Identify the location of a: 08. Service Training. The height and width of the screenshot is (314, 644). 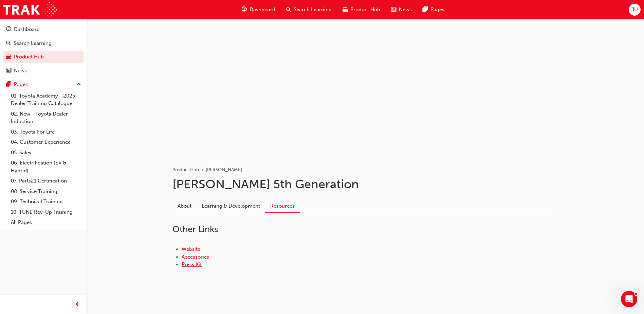
(46, 191).